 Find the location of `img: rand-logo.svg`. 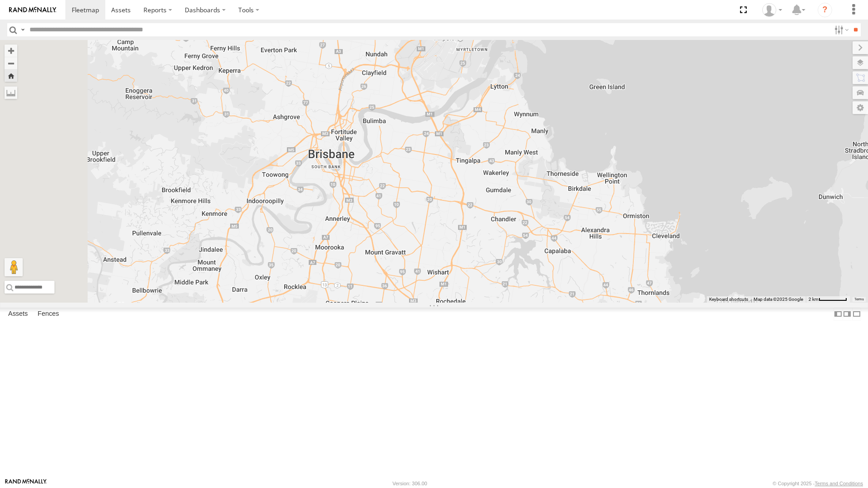

img: rand-logo.svg is located at coordinates (33, 10).